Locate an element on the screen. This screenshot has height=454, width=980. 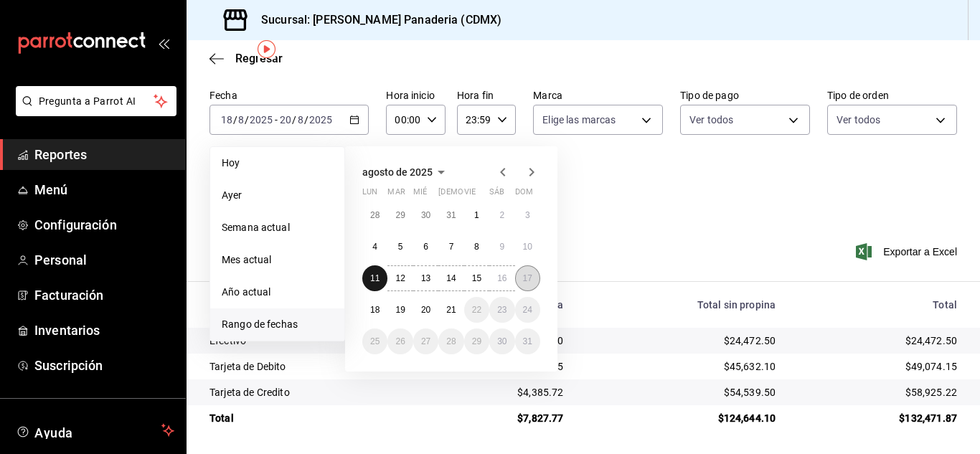
button: 31 de agosto de 2025 is located at coordinates (527, 341).